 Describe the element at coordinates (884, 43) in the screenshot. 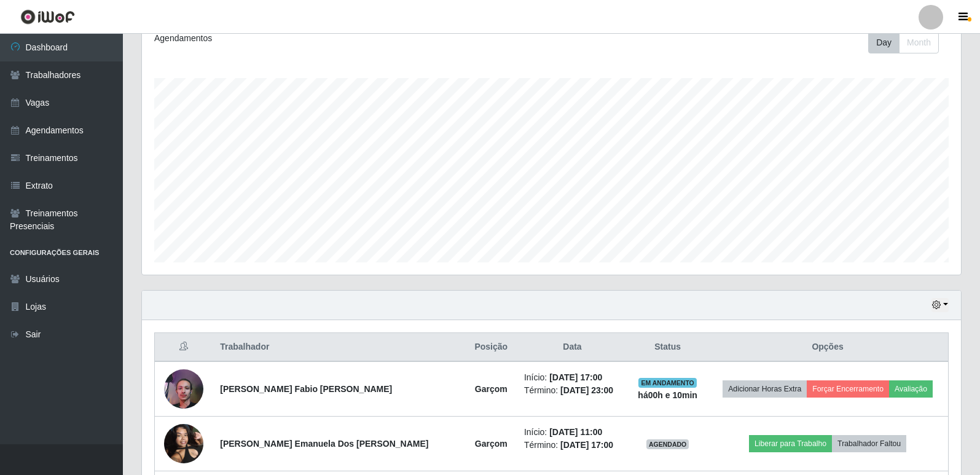

I see `button: Day` at that location.